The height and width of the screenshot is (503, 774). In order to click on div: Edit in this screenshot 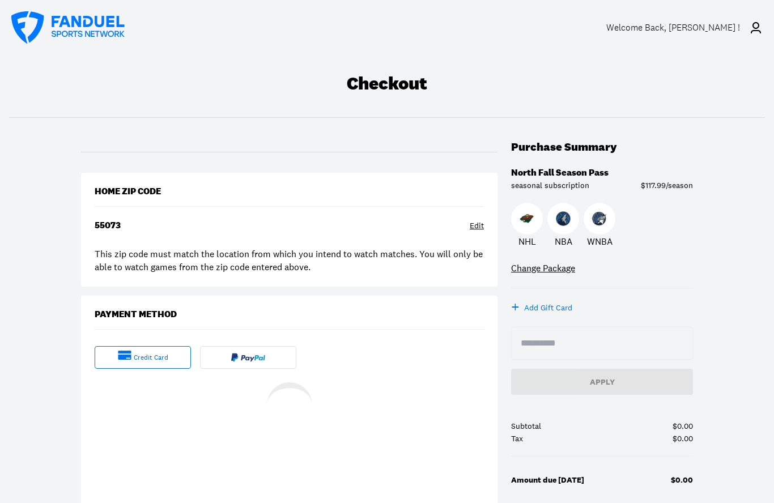, I will do `click(476, 226)`.